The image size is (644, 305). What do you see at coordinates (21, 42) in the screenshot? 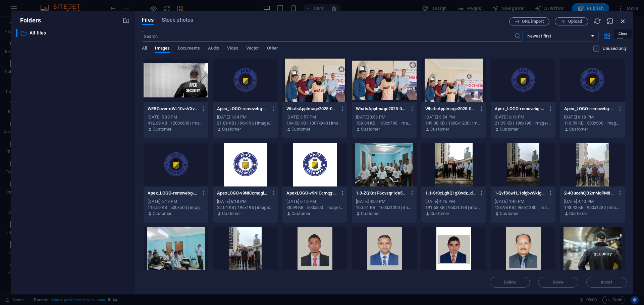
I see `img: tab_domain_overview_orange.svg` at bounding box center [21, 42].